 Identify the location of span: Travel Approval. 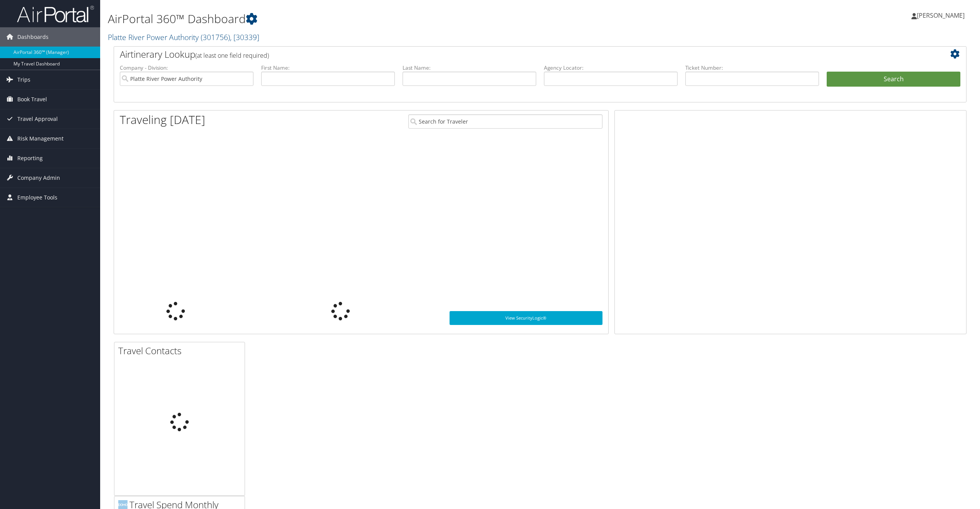
(37, 119).